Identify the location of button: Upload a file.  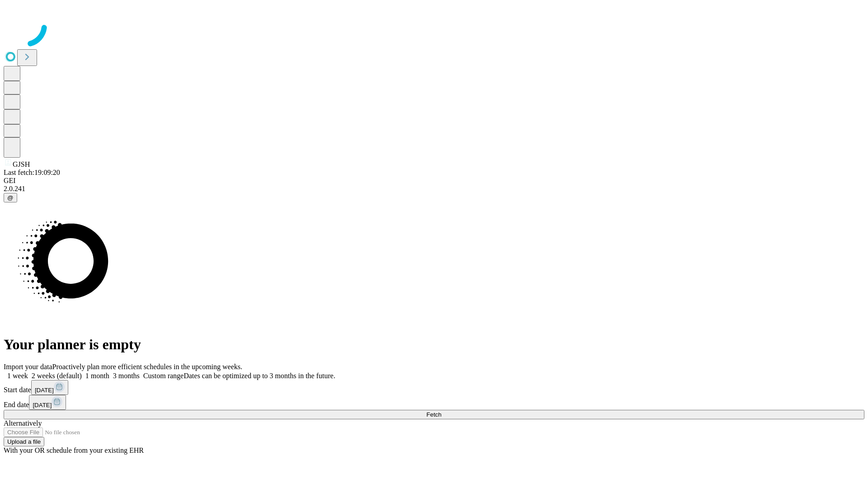
(24, 442).